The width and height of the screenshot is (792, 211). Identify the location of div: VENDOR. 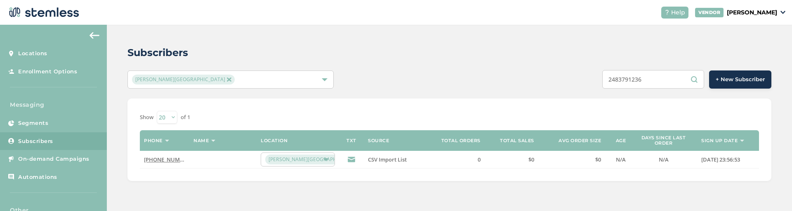
(709, 12).